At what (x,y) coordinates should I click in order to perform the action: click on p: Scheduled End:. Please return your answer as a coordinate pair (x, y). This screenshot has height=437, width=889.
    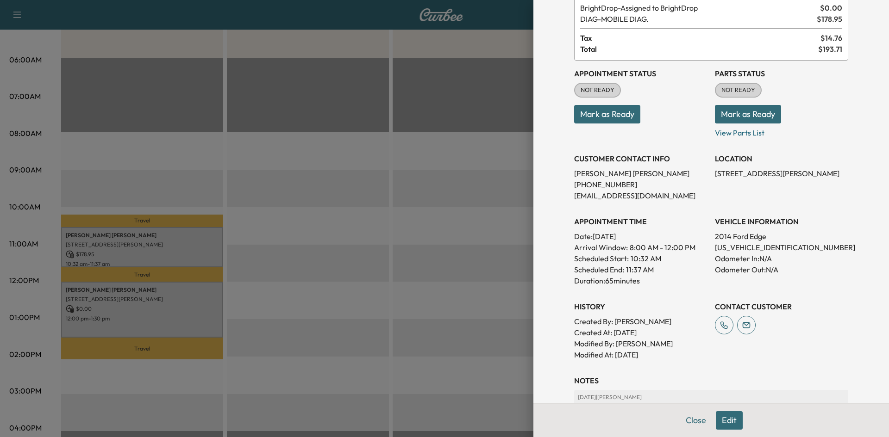
    Looking at the image, I should click on (599, 270).